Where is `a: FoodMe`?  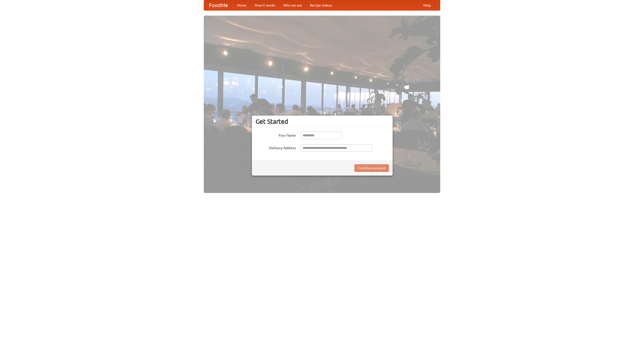
a: FoodMe is located at coordinates (218, 5).